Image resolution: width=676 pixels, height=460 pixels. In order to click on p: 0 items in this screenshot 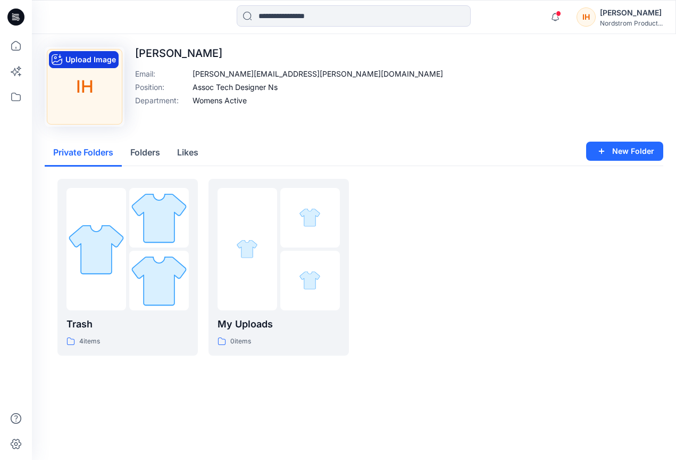, I will do `click(240, 341)`.